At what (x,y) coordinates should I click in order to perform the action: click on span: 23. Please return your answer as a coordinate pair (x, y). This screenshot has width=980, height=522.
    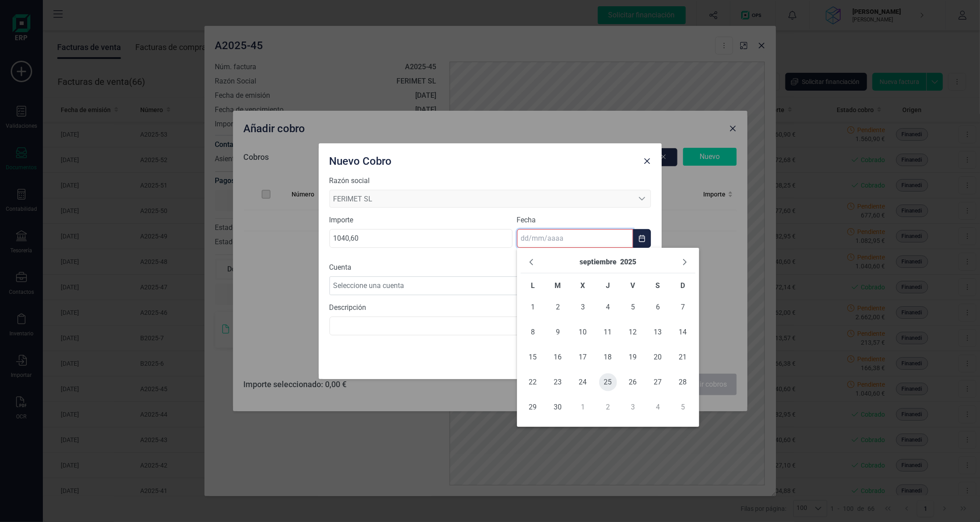
    Looking at the image, I should click on (558, 382).